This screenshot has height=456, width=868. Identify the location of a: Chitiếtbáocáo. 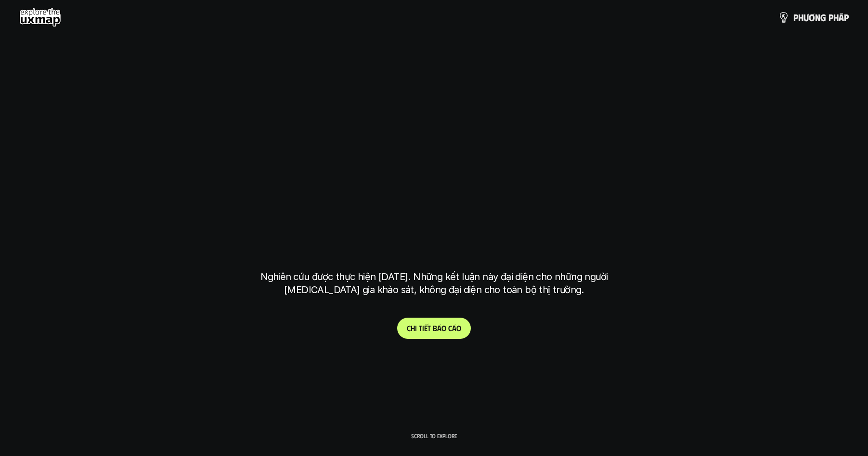
(434, 328).